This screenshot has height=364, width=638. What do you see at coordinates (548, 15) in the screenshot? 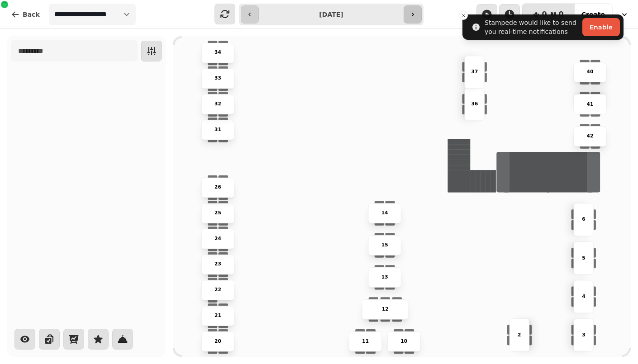
I see `button: 00` at bounding box center [548, 15].